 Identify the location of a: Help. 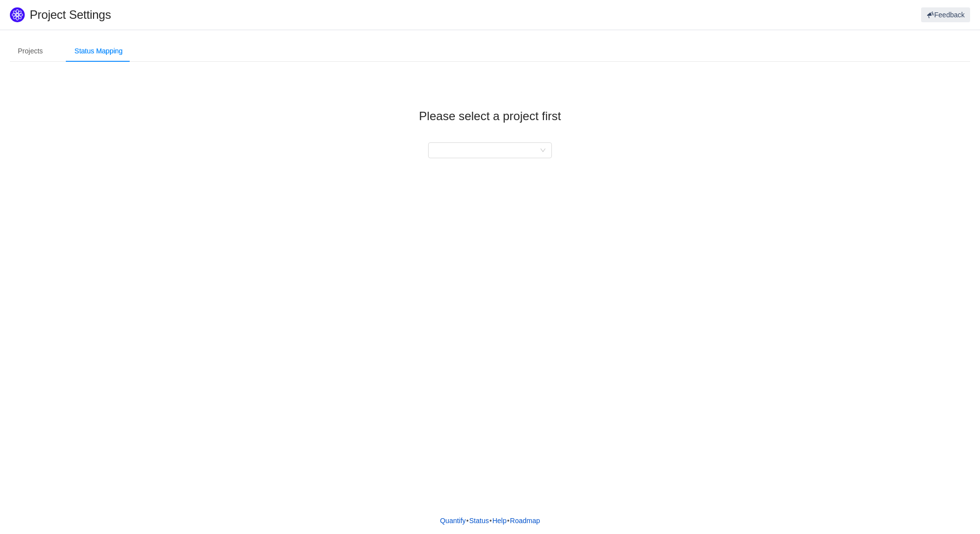
(499, 521).